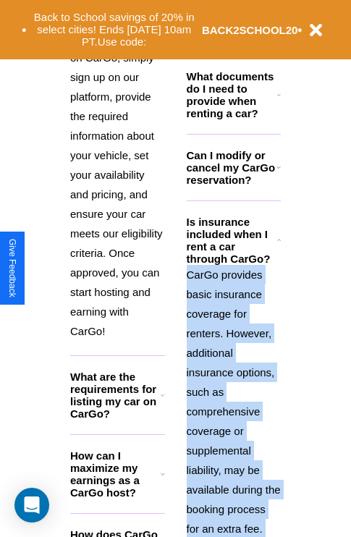 This screenshot has height=537, width=351. Describe the element at coordinates (32, 505) in the screenshot. I see `div: Open Intercom Messenger` at that location.